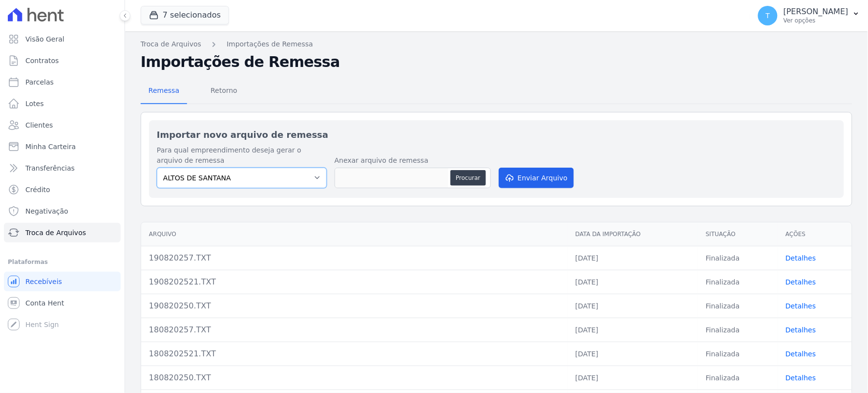 This screenshot has height=393, width=868. I want to click on h2: Importações de Remessa, so click(496, 62).